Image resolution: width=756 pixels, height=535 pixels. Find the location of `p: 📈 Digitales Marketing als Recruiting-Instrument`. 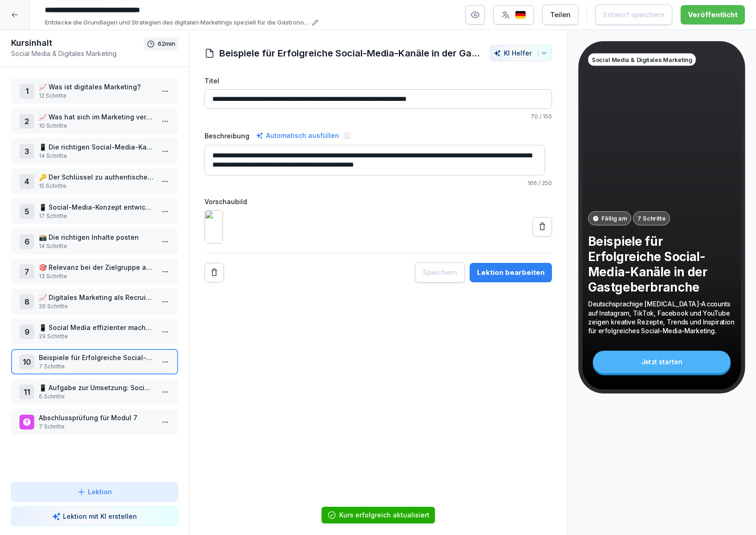

p: 📈 Digitales Marketing als Recruiting-Instrument is located at coordinates (97, 297).